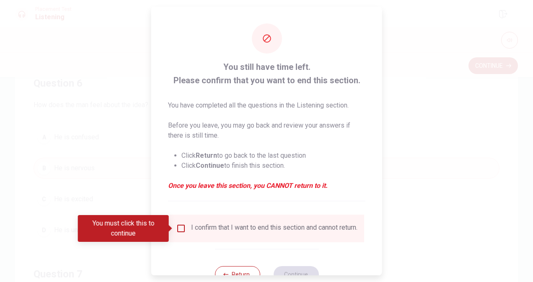 The image size is (533, 282). Describe the element at coordinates (210, 165) in the screenshot. I see `strong: Continue` at that location.